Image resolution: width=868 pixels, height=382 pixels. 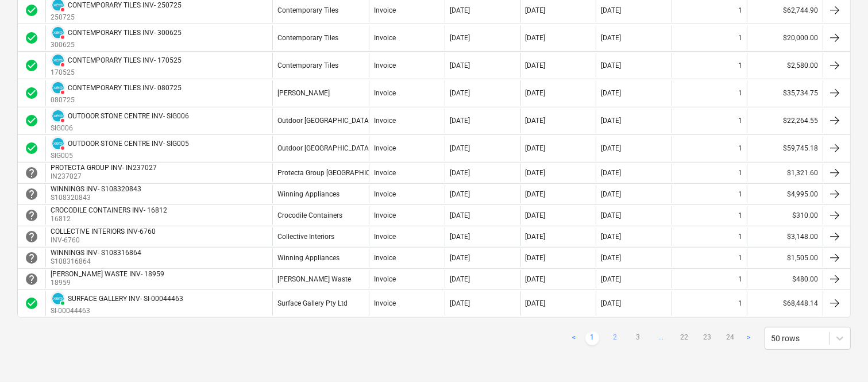 What do you see at coordinates (116, 311) in the screenshot?
I see `p: SI-00044463` at bounding box center [116, 311].